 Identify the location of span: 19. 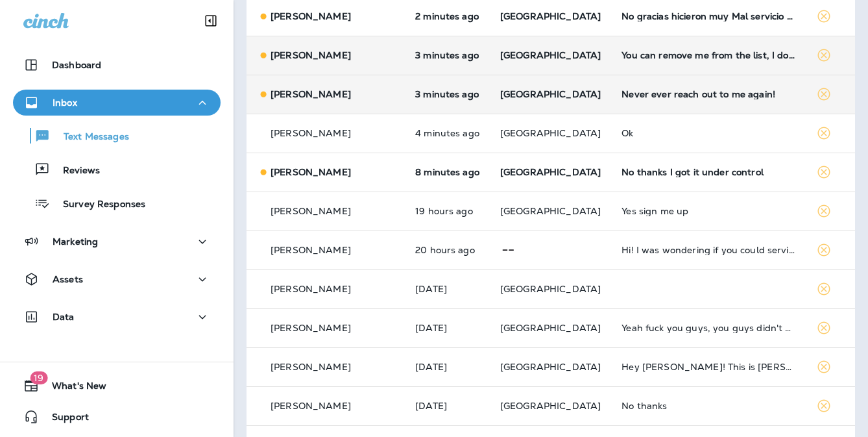
(38, 378).